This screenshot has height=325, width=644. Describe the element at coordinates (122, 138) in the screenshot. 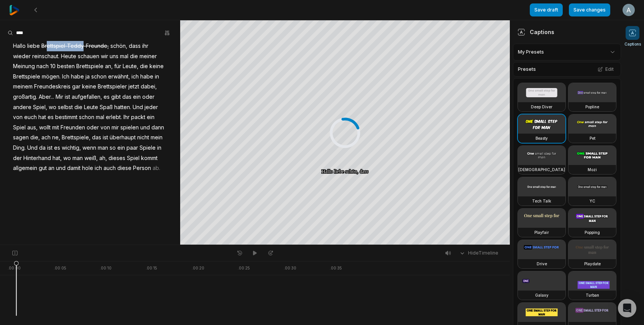

I see `span: überhaupt` at that location.